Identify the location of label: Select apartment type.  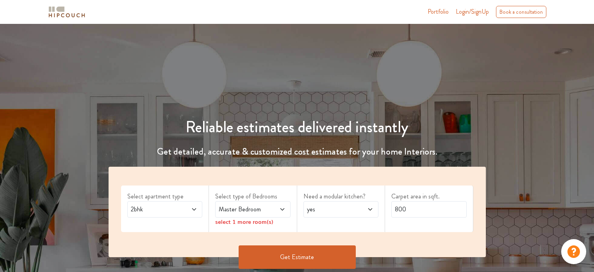
(165, 196).